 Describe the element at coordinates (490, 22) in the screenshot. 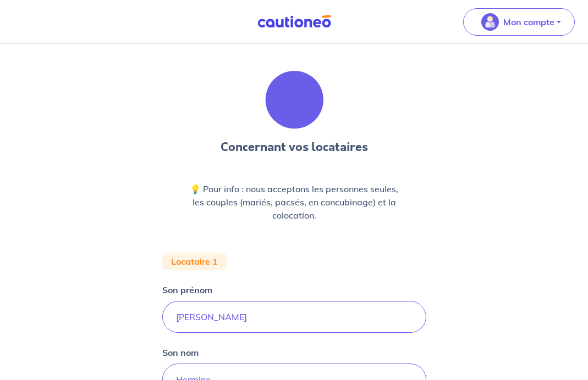

I see `img: illu_account_valid_menu.svg` at that location.